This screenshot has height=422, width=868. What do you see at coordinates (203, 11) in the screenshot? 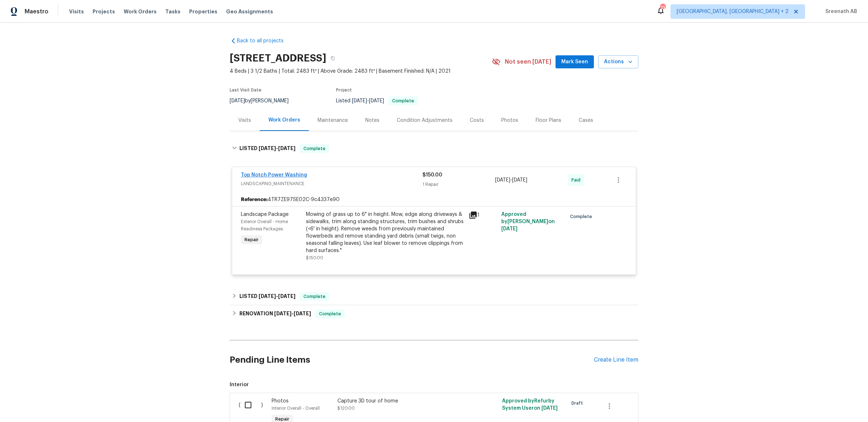
I see `span: Properties` at bounding box center [203, 11].